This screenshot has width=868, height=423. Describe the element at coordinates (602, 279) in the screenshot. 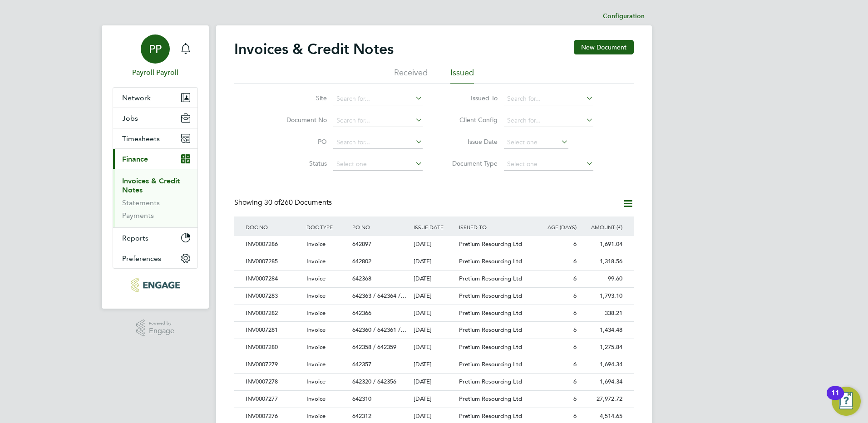

I see `div: 99.60` at that location.